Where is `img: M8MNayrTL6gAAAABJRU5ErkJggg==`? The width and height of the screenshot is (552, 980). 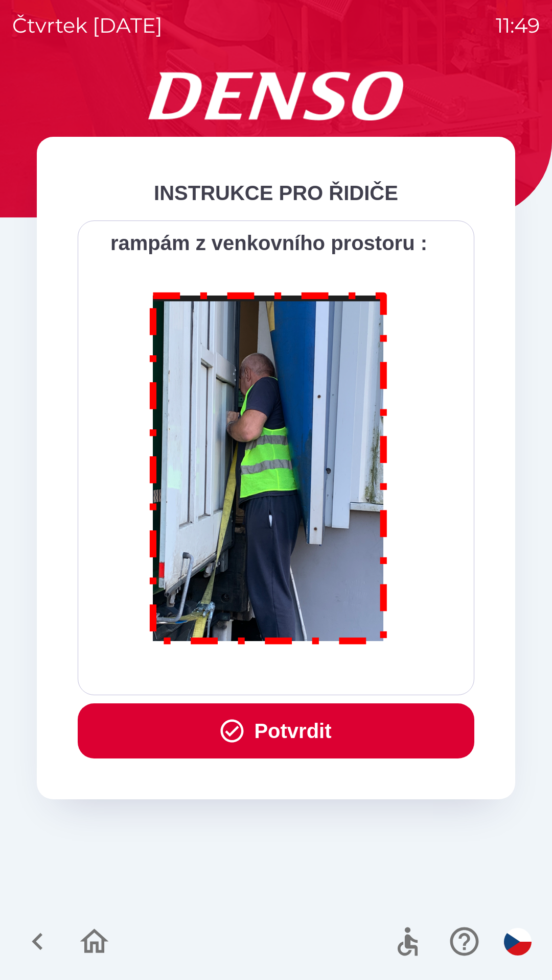
img: M8MNayrTL6gAAAABJRU5ErkJggg== is located at coordinates (269, 466).